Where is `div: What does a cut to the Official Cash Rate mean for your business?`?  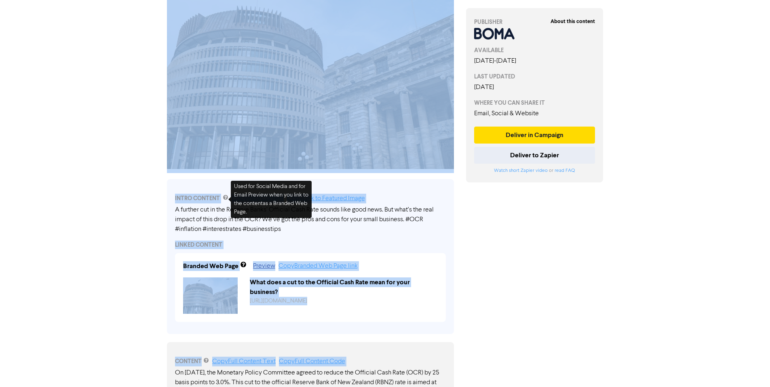 div: What does a cut to the Official Cash Rate mean for your business? is located at coordinates (344, 287).